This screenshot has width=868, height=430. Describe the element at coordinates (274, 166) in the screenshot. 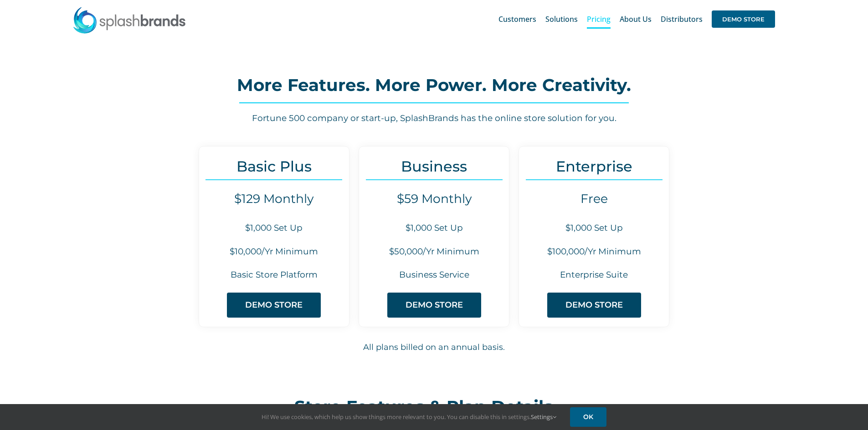

I see `h3: Basic Plus` at that location.